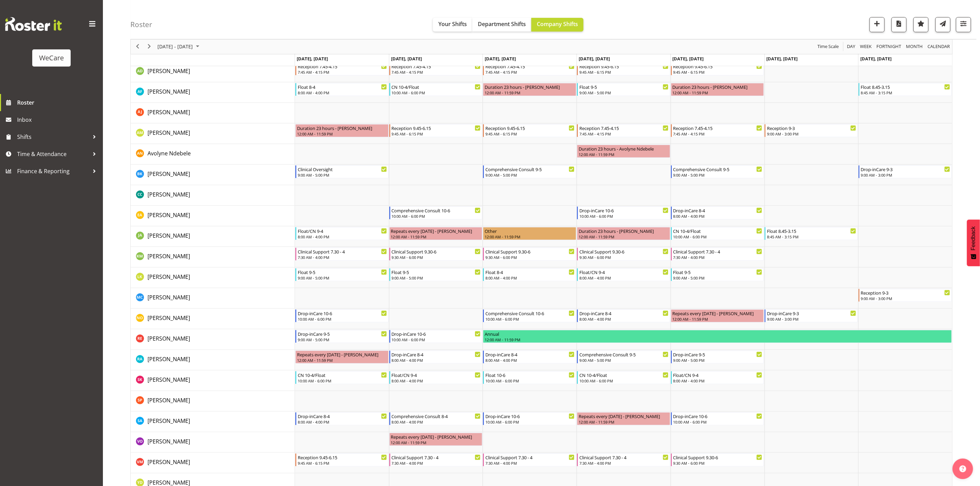 Image resolution: width=980 pixels, height=486 pixels. Describe the element at coordinates (624, 460) in the screenshot. I see `div: Viktoriia Molchanova"s event - Clinical Support 7.30 - 4 Begin From Thursday, September 11, 2025 ...` at that location.